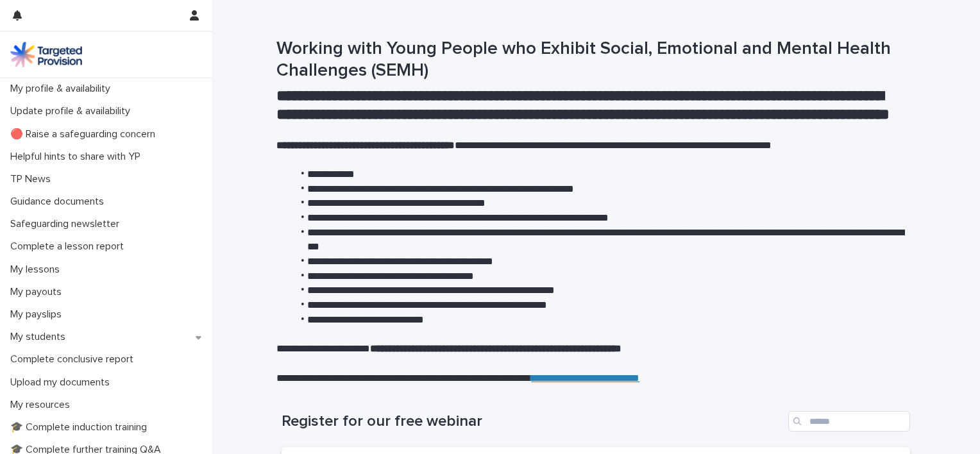 The image size is (980, 454). What do you see at coordinates (533, 422) in the screenshot?
I see `h1: Register for our free webinar` at bounding box center [533, 422].